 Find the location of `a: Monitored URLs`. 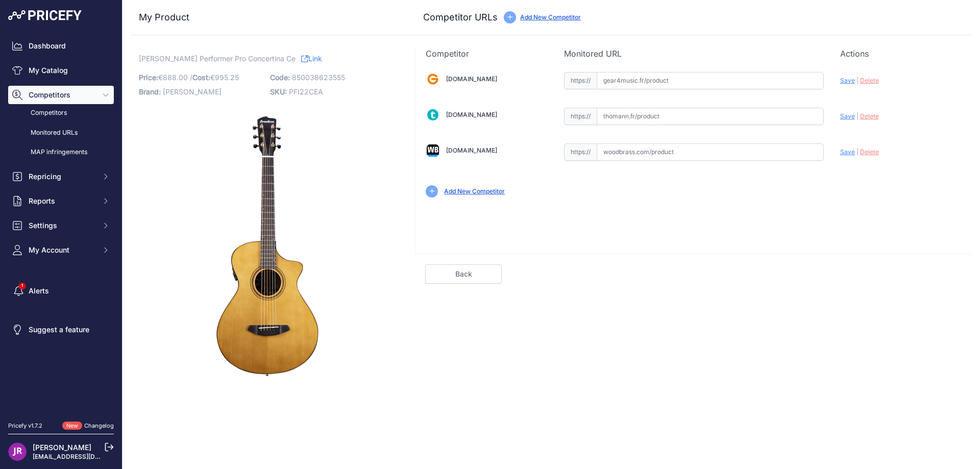

a: Monitored URLs is located at coordinates (60, 133).